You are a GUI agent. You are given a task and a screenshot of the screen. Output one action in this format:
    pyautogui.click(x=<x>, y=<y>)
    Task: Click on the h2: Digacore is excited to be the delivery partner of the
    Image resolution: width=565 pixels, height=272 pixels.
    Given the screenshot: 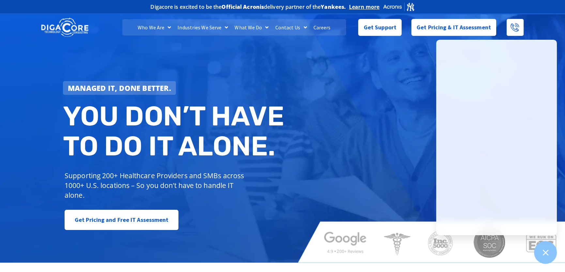 What is the action you would take?
    pyautogui.click(x=248, y=7)
    